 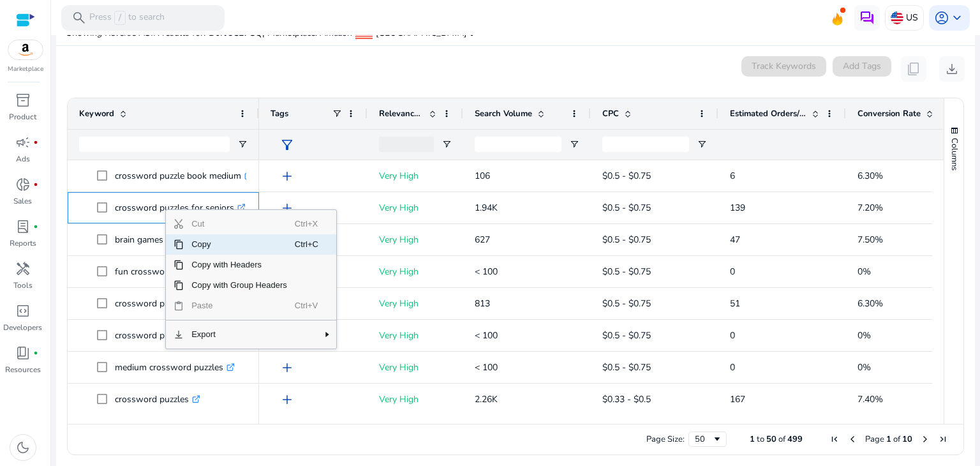 What do you see at coordinates (180, 208) in the screenshot?
I see `p: crossword puzzles for seniors` at bounding box center [180, 208].